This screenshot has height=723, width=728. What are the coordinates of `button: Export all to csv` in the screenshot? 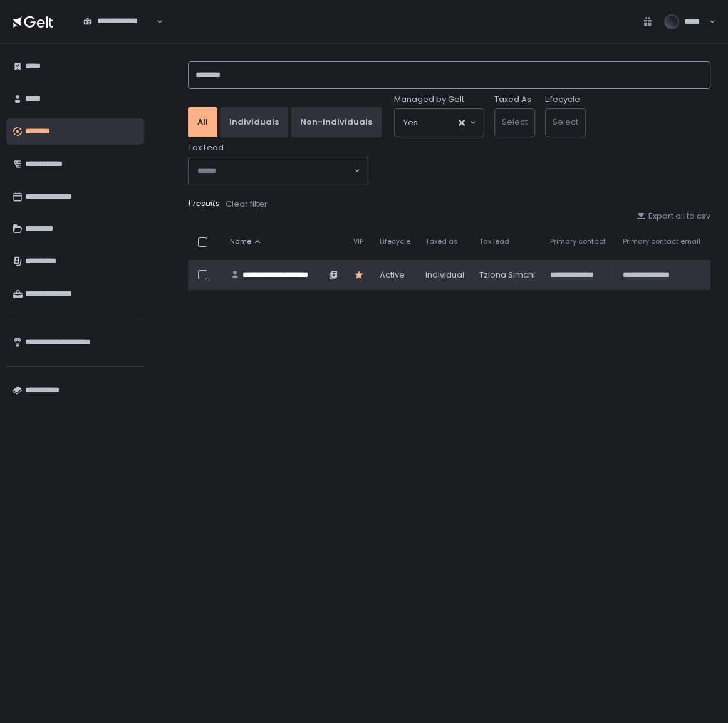 It's located at (673, 216).